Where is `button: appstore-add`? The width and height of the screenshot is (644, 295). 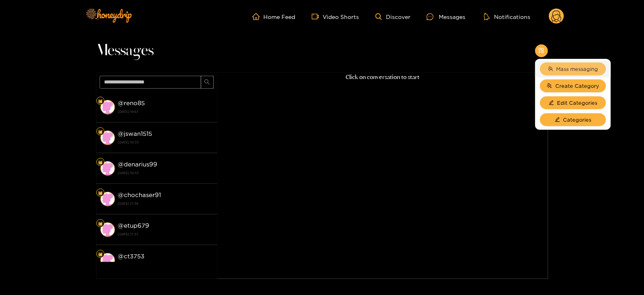 button: appstore-add is located at coordinates (541, 51).